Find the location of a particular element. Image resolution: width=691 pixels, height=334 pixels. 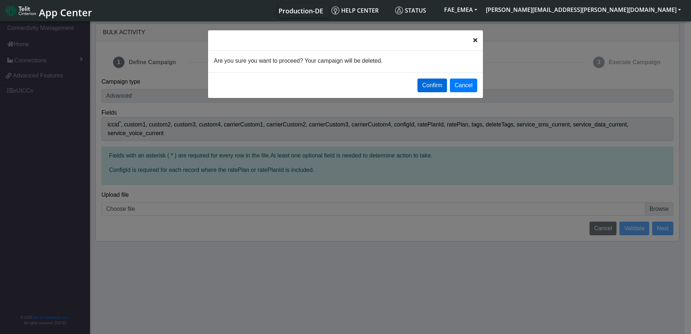

img: knowledge.svg is located at coordinates (336, 10).